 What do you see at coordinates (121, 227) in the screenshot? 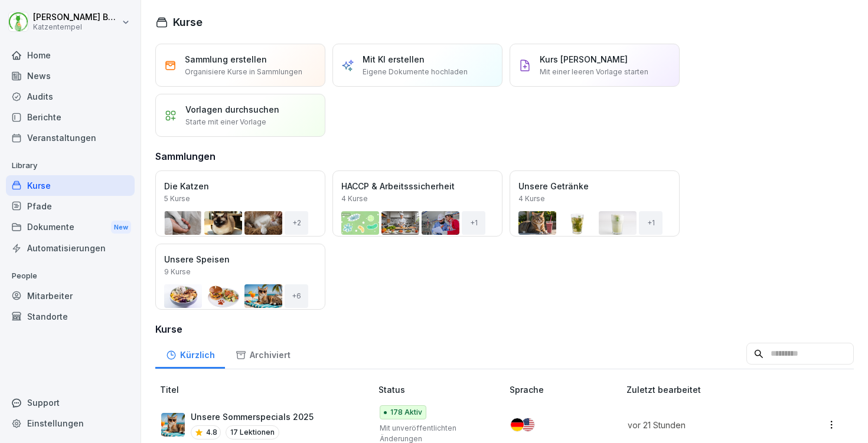
I see `div: New` at bounding box center [121, 227].